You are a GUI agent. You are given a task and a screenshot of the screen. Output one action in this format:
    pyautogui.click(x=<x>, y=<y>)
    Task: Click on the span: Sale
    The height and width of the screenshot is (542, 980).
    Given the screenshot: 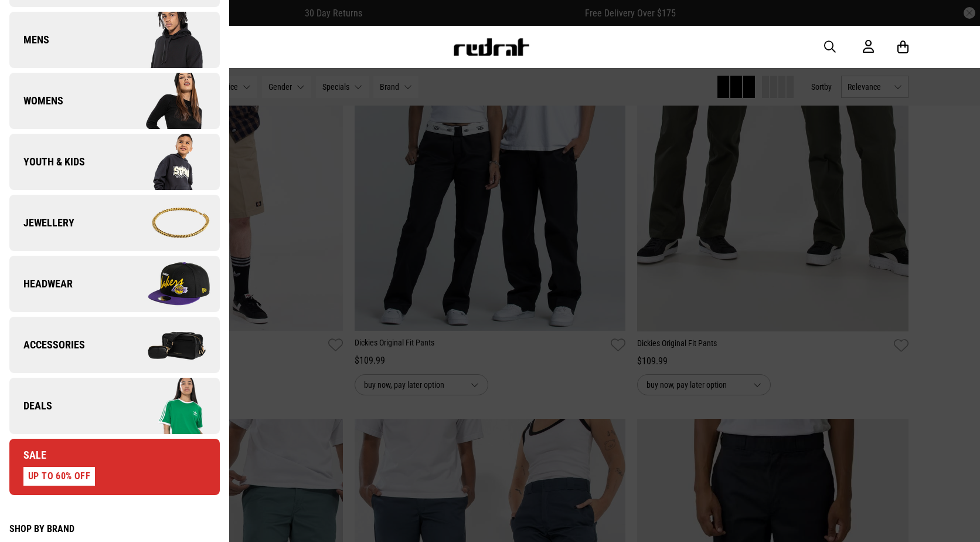 What is the action you would take?
    pyautogui.click(x=28, y=455)
    